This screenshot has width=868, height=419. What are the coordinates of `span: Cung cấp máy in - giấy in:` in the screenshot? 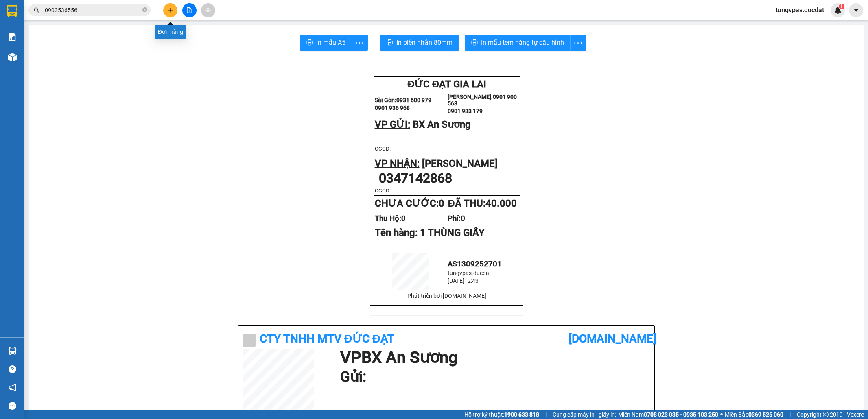 It's located at (584, 414).